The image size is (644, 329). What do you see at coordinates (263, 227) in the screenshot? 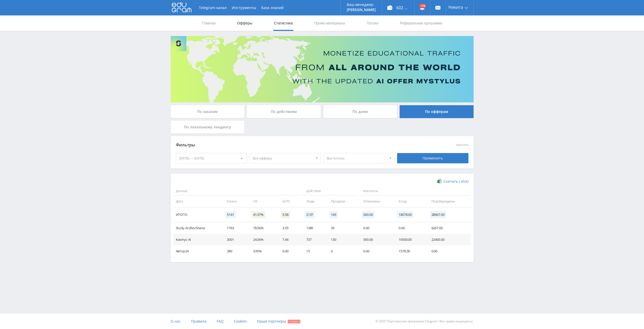
I see `td: 78.56%` at bounding box center [263, 227].